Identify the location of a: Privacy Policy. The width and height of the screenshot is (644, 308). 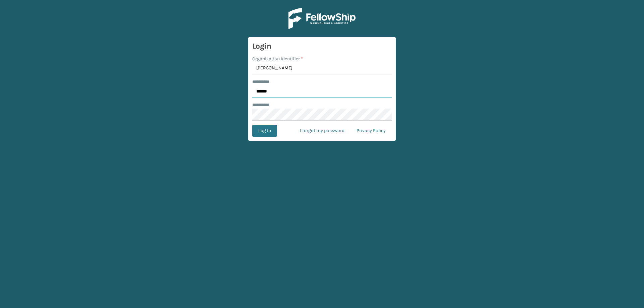
(371, 130).